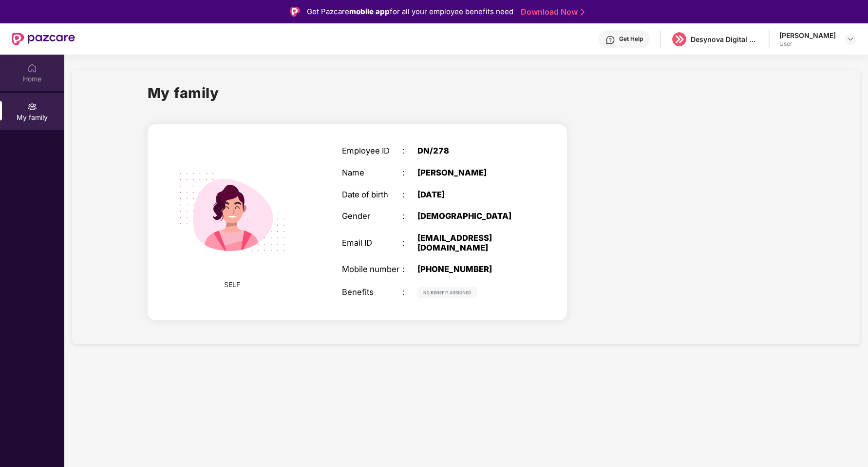 This screenshot has height=467, width=868. What do you see at coordinates (410, 12) in the screenshot?
I see `div: Get Pazcare for all your employee benefits need` at bounding box center [410, 12].